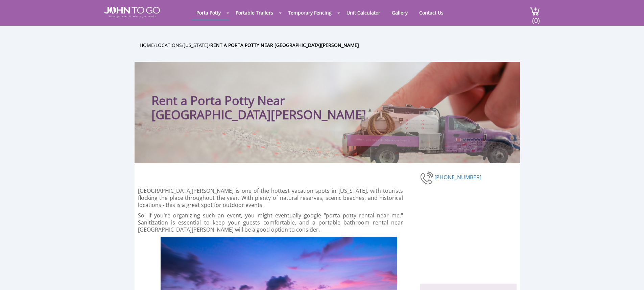  I want to click on a: Gallery, so click(399, 12).